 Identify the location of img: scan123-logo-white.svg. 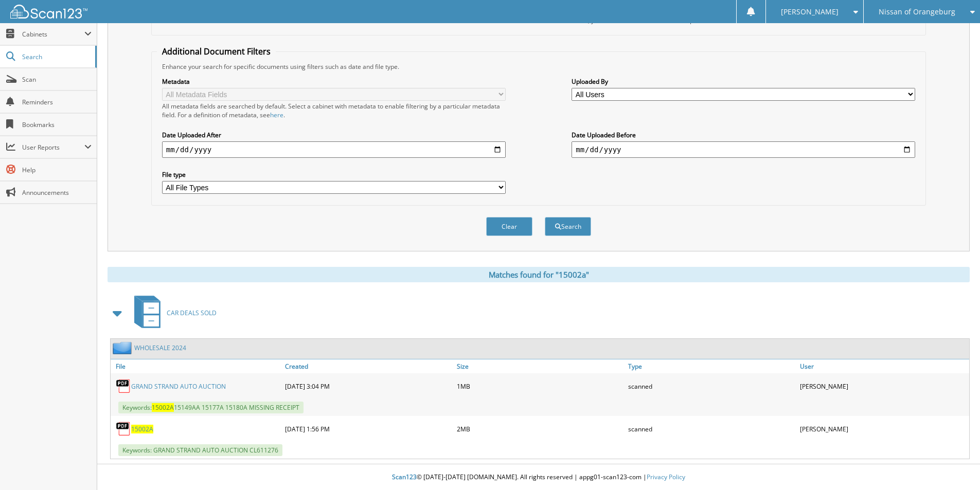
(49, 11).